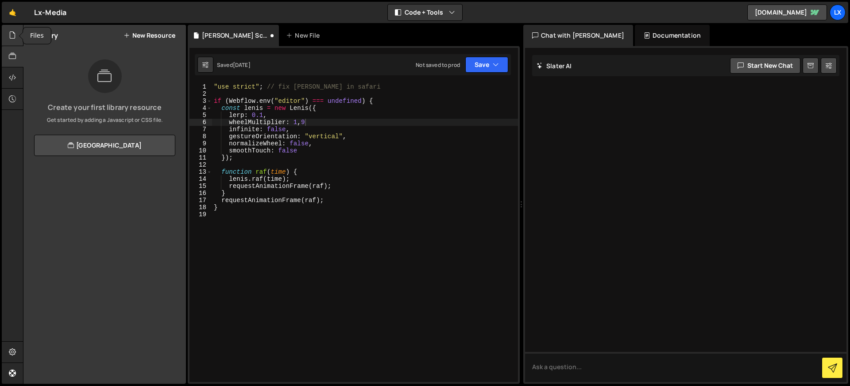 The image size is (850, 386). I want to click on div: Files, so click(37, 35).